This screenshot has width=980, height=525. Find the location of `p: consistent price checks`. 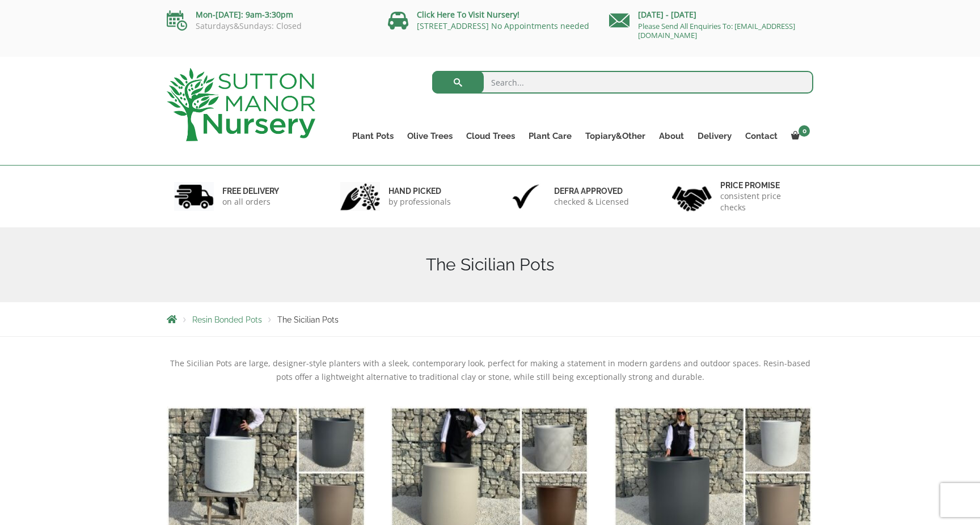

p: consistent price checks is located at coordinates (764, 202).